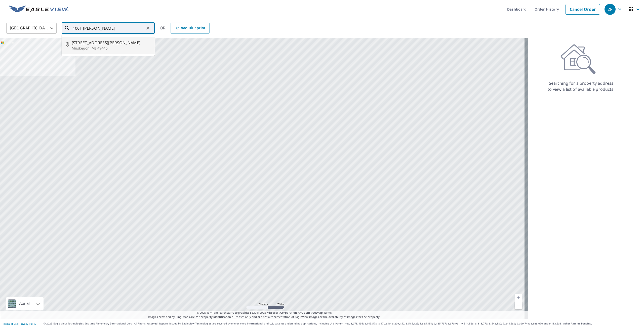  I want to click on a: Current Level 5, Zoom Out, so click(519, 306).